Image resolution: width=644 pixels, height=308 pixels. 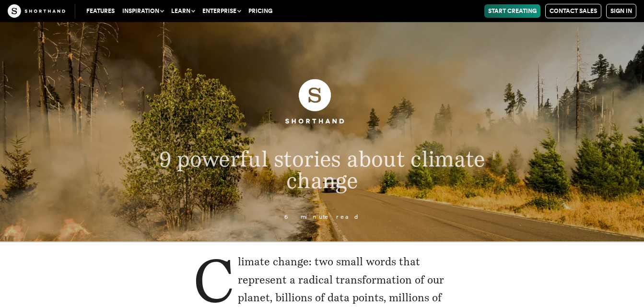 I want to click on button: Inspiration, so click(x=143, y=11).